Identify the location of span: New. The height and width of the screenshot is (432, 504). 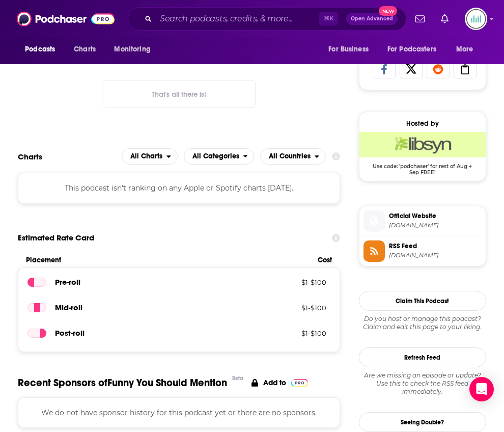
(387, 11).